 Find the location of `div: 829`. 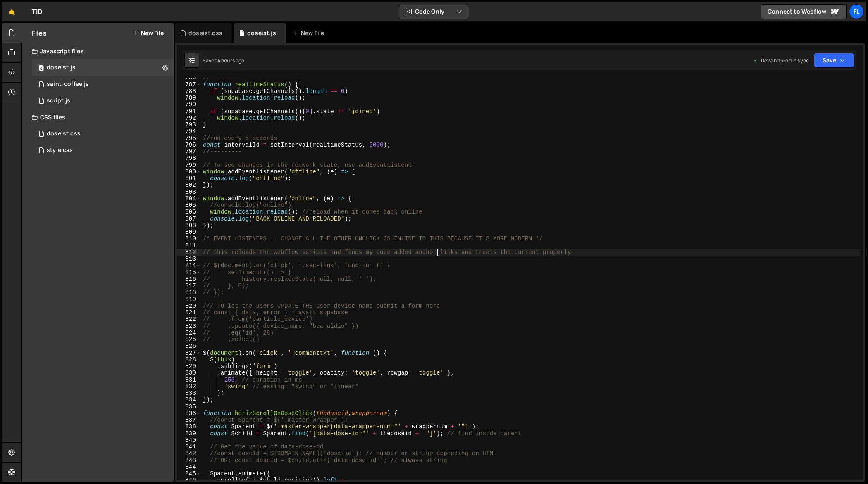

div: 829 is located at coordinates (189, 367).